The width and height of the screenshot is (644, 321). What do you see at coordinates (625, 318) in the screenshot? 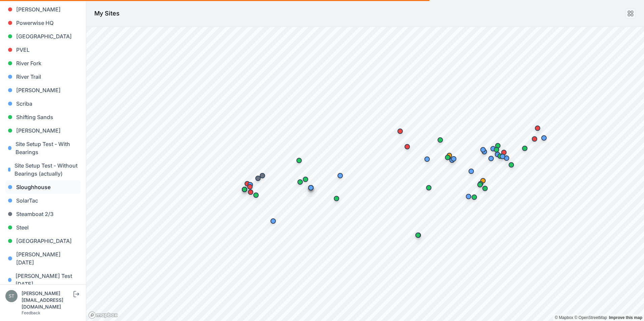
I see `a: Map feedback` at bounding box center [625, 318].